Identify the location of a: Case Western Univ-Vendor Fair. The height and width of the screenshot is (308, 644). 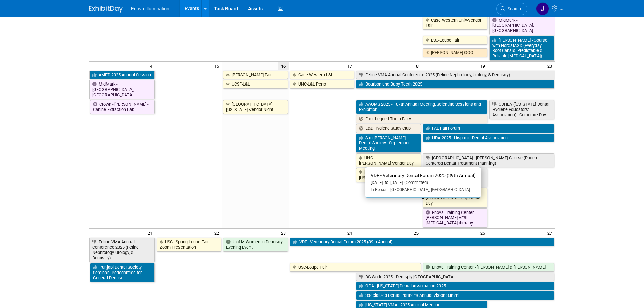
(455, 23).